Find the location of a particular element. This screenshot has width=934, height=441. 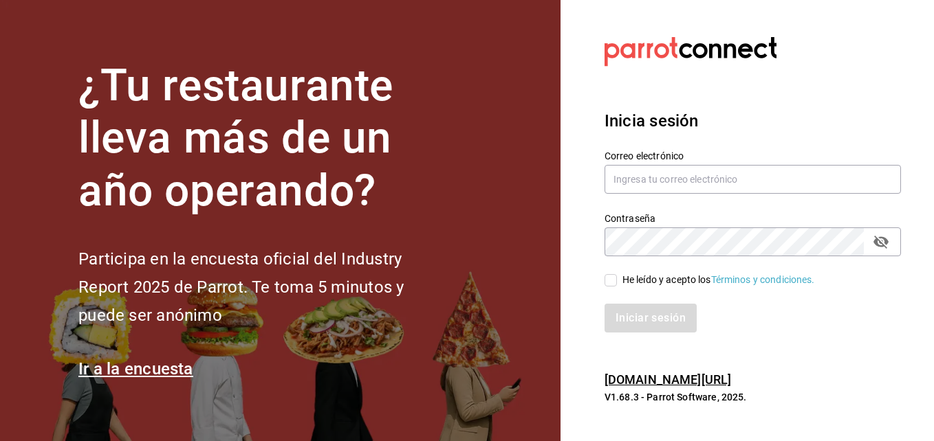

label: Correo electrónico is located at coordinates (752, 155).